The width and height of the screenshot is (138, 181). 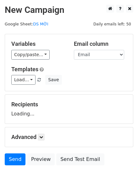 What do you see at coordinates (40, 24) in the screenshot?
I see `a: DS MỜI` at bounding box center [40, 24].